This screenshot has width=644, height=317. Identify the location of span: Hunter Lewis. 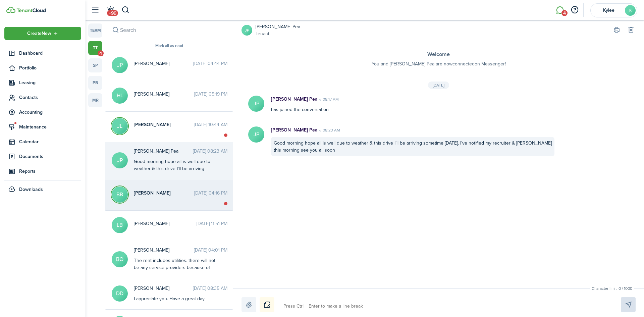
(164, 94).